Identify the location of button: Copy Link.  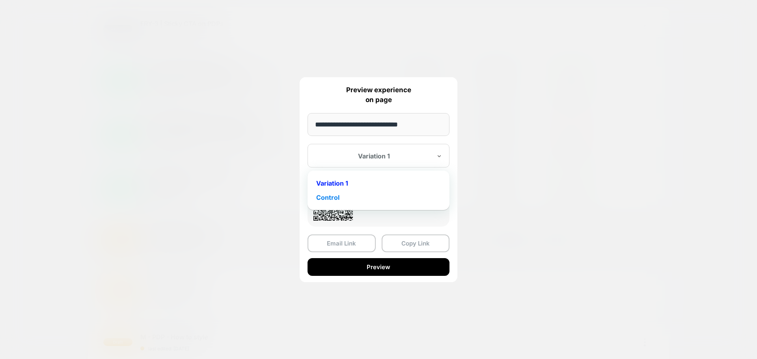
(416, 243).